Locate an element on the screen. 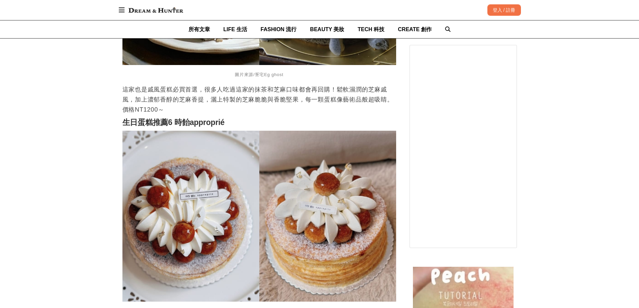  span: LIFE 生活 is located at coordinates (235, 29).